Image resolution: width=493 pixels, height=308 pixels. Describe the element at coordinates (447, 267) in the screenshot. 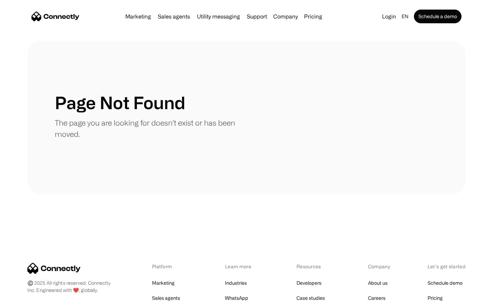

I see `div: Let’s get started` at that location.